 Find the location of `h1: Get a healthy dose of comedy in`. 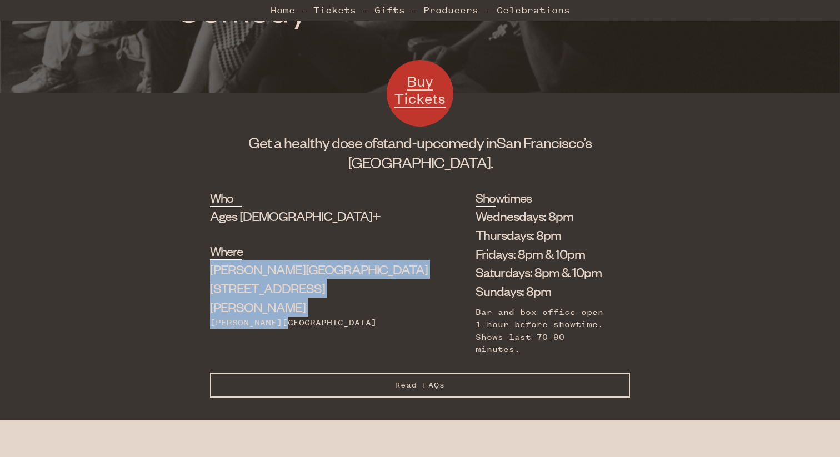

h1: Get a healthy dose of comedy in is located at coordinates (420, 152).